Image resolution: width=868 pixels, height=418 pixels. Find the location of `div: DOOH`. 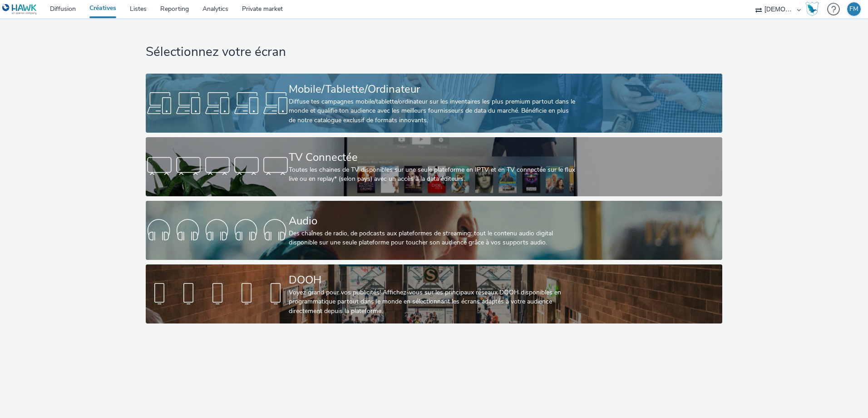

div: DOOH is located at coordinates (432, 280).